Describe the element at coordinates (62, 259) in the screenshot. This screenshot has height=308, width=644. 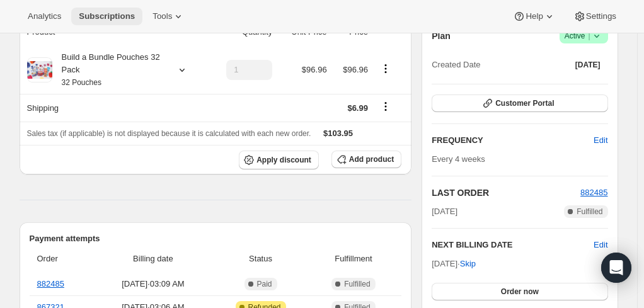
I see `th: Order` at that location.